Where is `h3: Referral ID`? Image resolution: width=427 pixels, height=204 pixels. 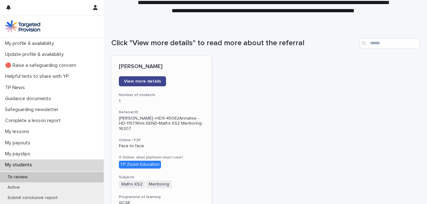 h3: Referral ID is located at coordinates (161, 112).